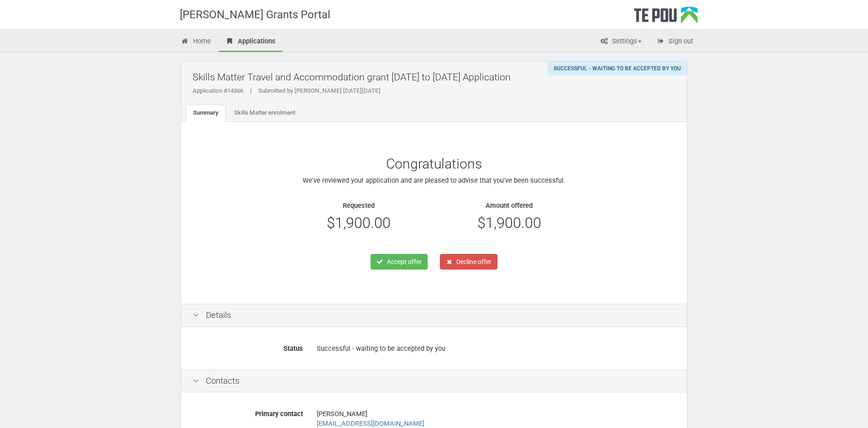 The height and width of the screenshot is (428, 868). I want to click on label: Primary contact, so click(248, 413).